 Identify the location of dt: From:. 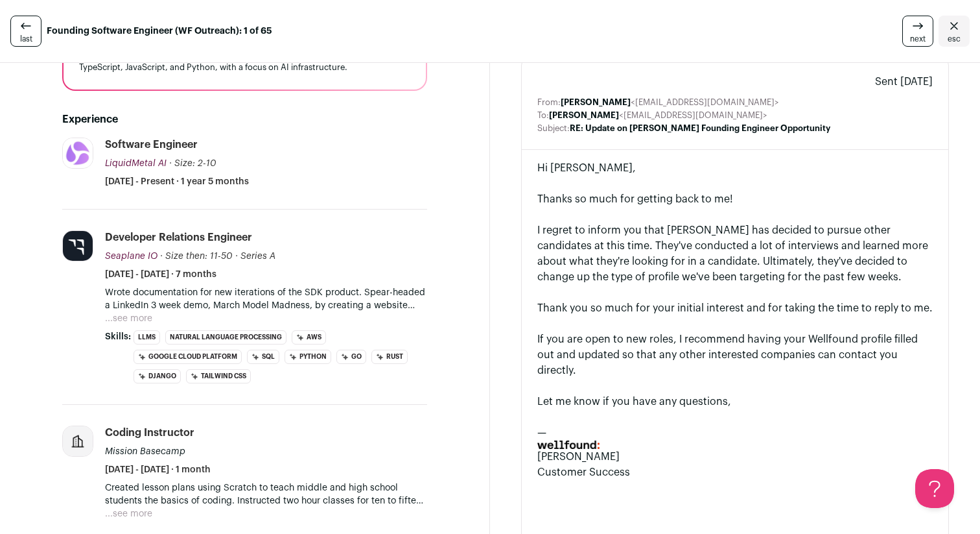
(549, 103).